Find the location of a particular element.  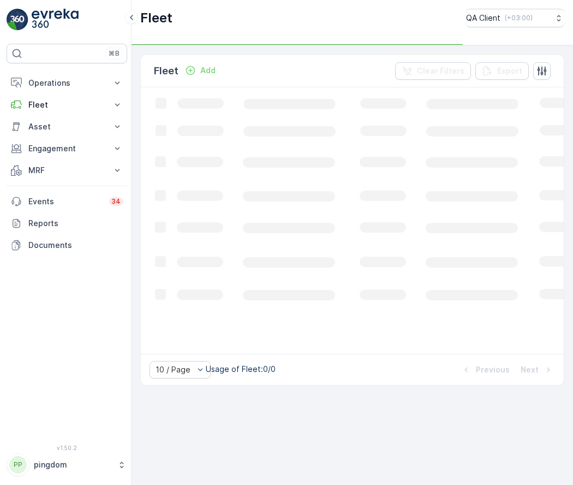

p: Operations is located at coordinates (67, 83).